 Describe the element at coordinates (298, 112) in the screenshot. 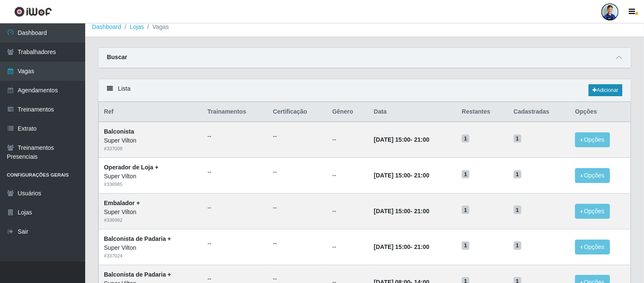

I see `th: Certificação` at that location.